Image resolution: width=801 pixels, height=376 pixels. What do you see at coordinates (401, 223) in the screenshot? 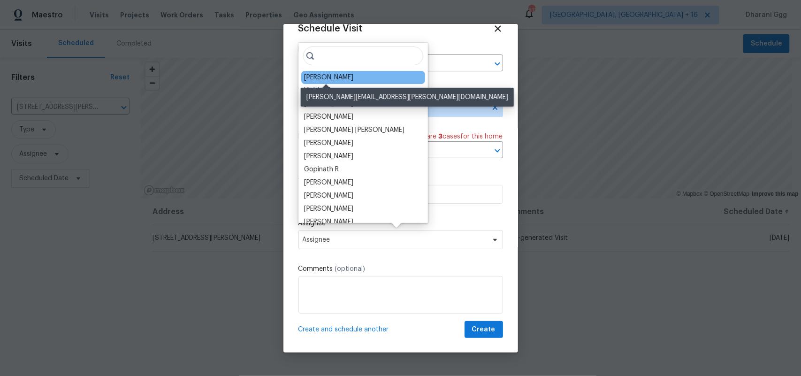
I see `label: Assignee` at bounding box center [401, 223].